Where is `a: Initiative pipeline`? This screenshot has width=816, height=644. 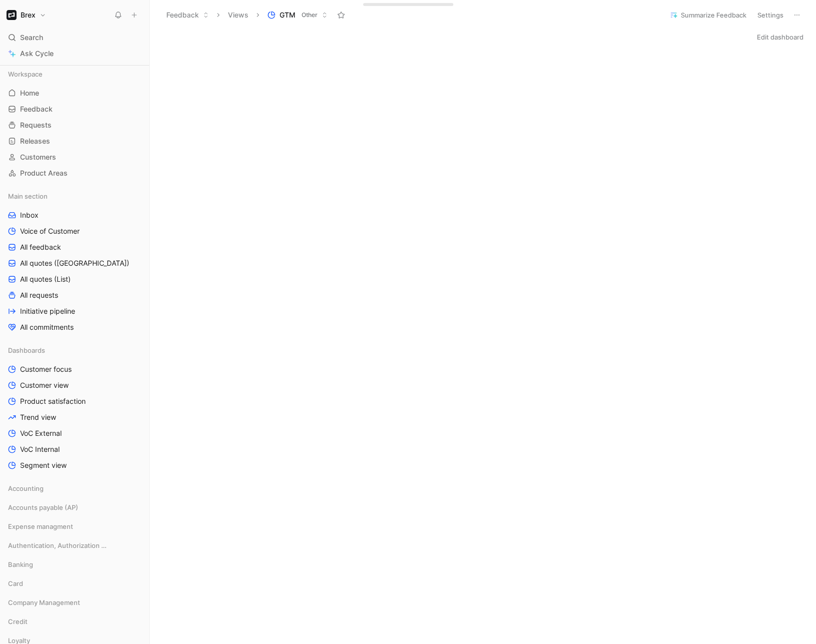
a: Initiative pipeline is located at coordinates (74, 311).